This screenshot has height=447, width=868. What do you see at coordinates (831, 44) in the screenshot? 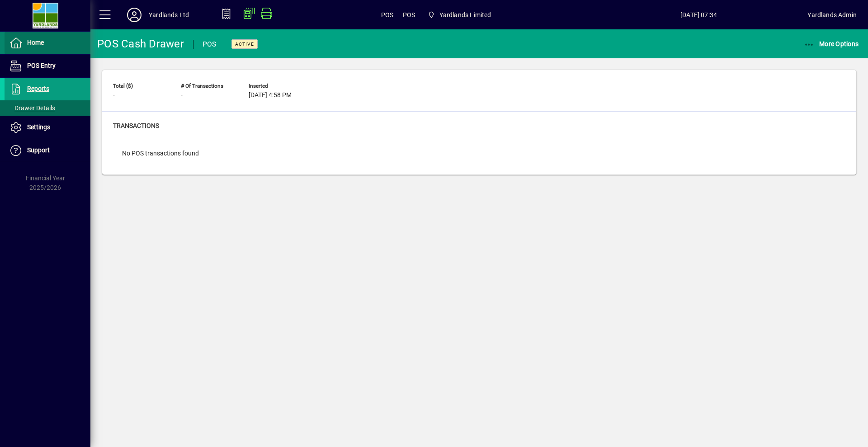
I see `button: More Options` at bounding box center [831, 44].